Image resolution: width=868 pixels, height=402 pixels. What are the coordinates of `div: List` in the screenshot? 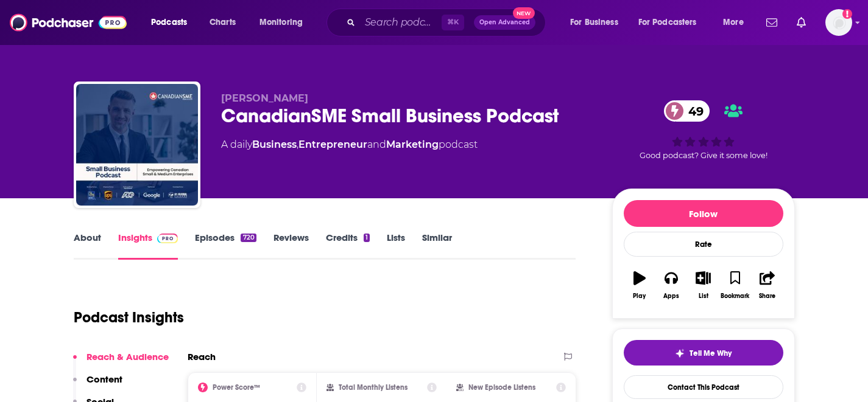 It's located at (703, 296).